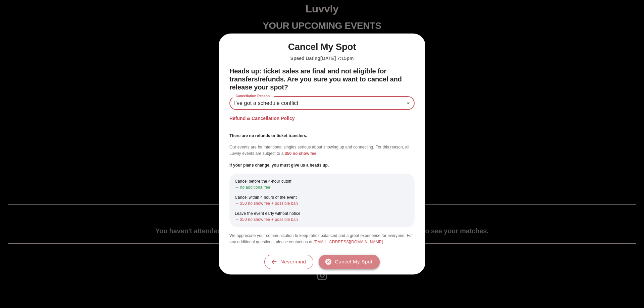  Describe the element at coordinates (300, 154) in the screenshot. I see `span: $50 no show fee` at that location.